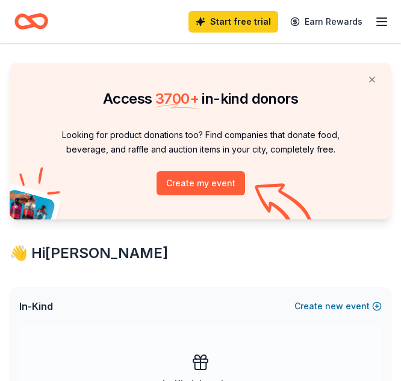  Describe the element at coordinates (338, 306) in the screenshot. I see `button: Createnewevent` at that location.